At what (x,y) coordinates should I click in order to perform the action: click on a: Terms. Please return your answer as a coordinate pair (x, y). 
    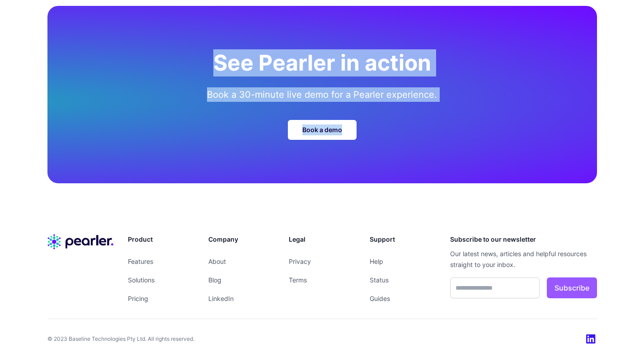
    Looking at the image, I should click on (298, 280).